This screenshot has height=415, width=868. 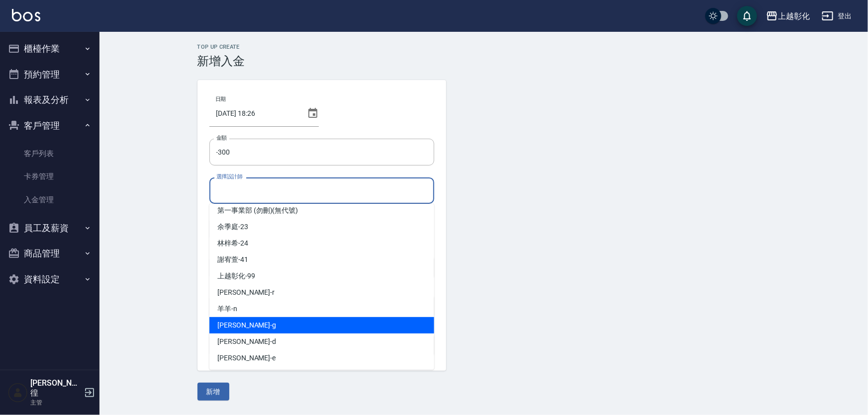 What do you see at coordinates (484, 61) in the screenshot?
I see `h3: 新增入金` at bounding box center [484, 61].